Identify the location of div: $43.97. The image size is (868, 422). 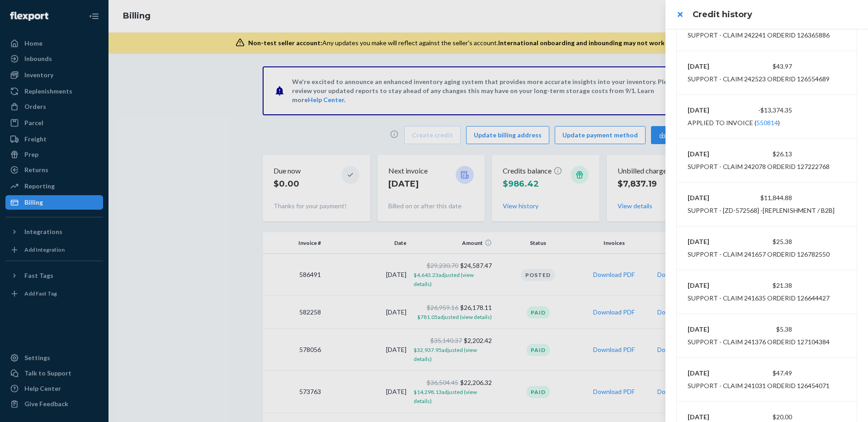
(766, 66).